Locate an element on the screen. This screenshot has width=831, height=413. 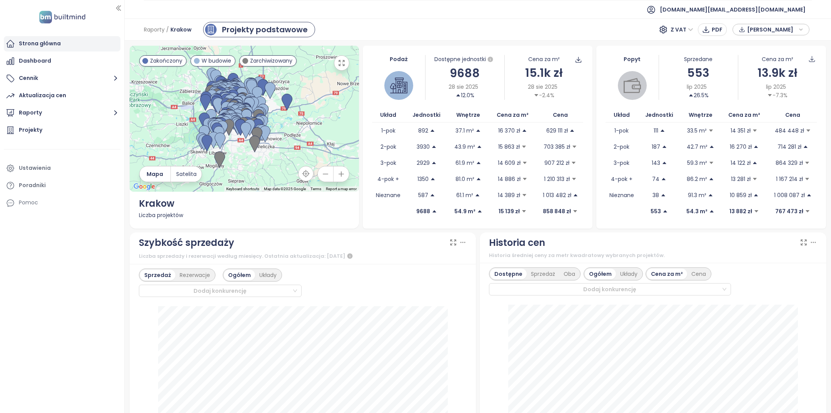
p: 1 008 087 zł is located at coordinates (789, 195).